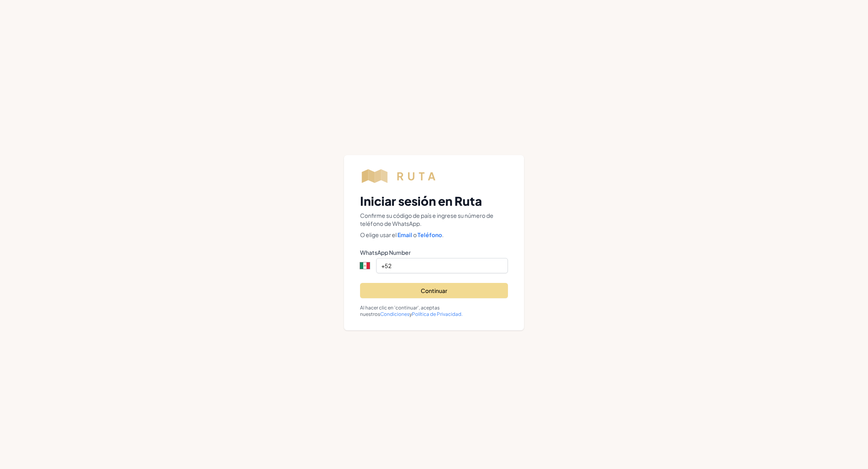 The height and width of the screenshot is (469, 868). Describe the element at coordinates (434, 291) in the screenshot. I see `button: Continuar` at that location.